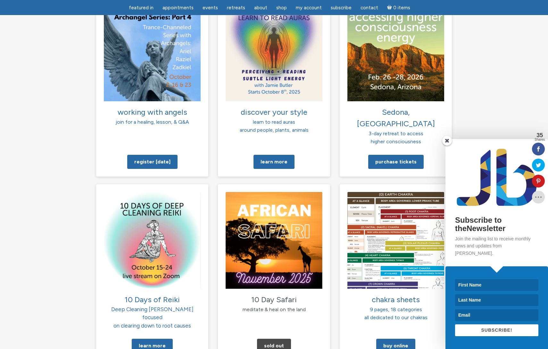 This screenshot has width=548, height=349. I want to click on h2: Subscribe to theNewsletter, so click(497, 225).